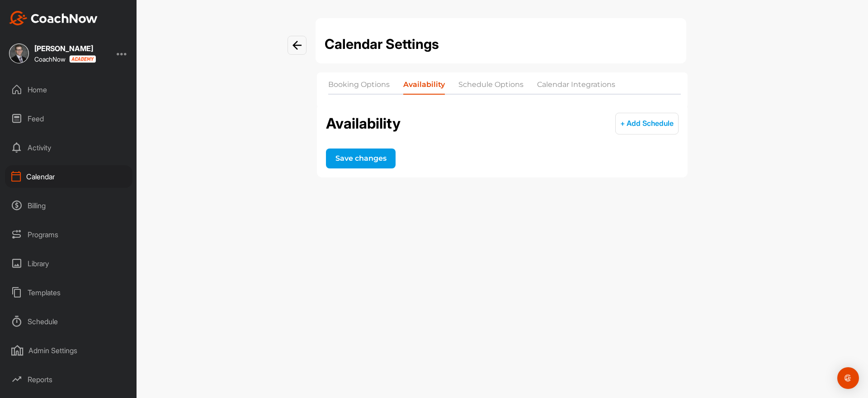 The width and height of the screenshot is (868, 398). Describe the element at coordinates (848, 378) in the screenshot. I see `div: Open Intercom Messenger` at that location.